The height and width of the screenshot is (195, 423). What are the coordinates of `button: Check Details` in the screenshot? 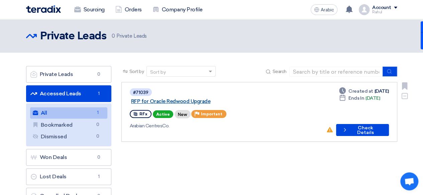 It's located at (362, 130).